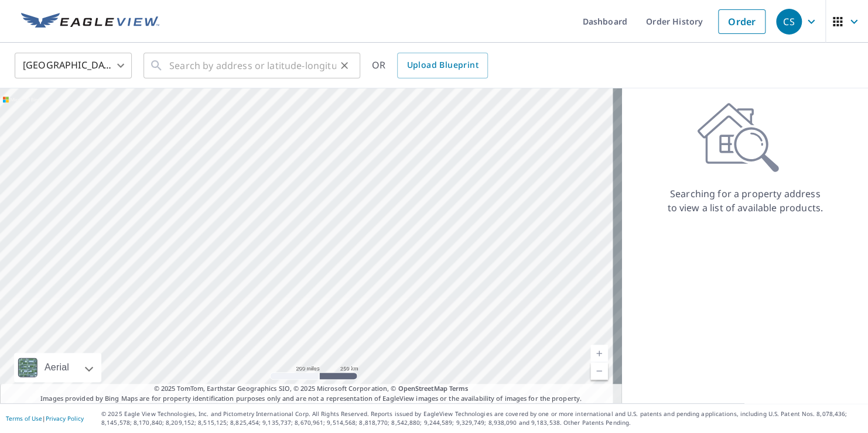 The width and height of the screenshot is (868, 433). I want to click on input: Search by address or latitude-longitude, so click(252, 66).